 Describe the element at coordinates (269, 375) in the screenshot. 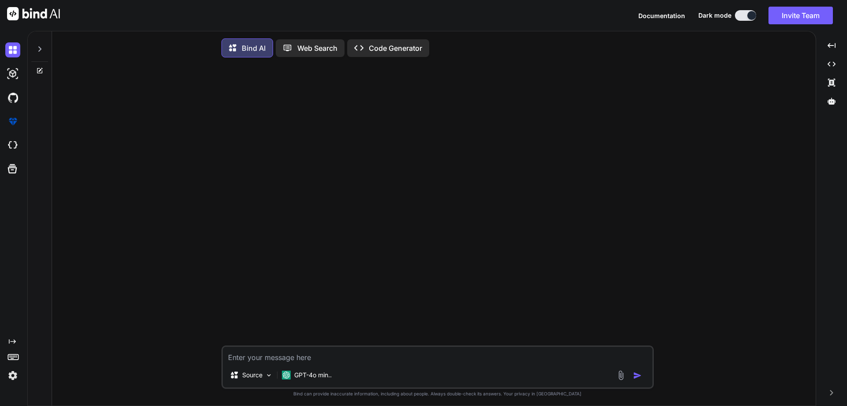

I see `img: Pick Models` at that location.